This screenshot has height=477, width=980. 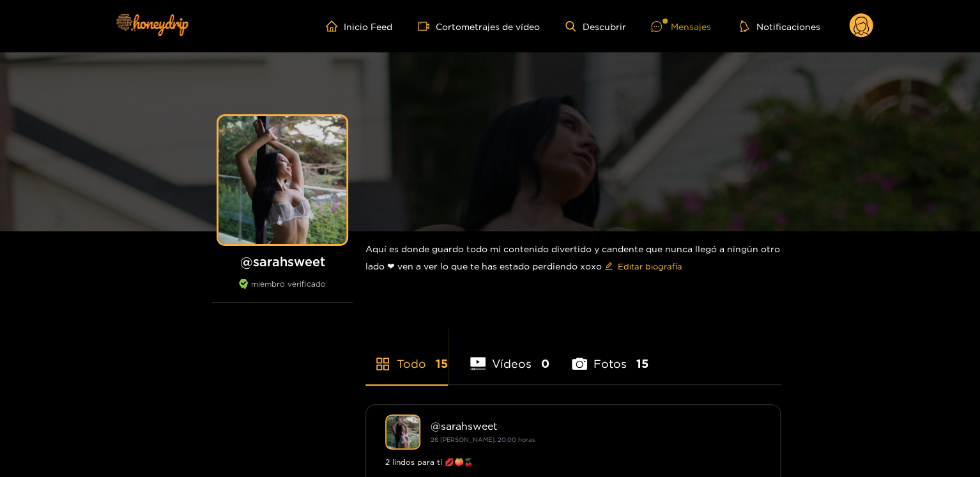 What do you see at coordinates (429, 462) in the screenshot?
I see `font: 2 lindos para ti 💋🍑🍒` at bounding box center [429, 462].